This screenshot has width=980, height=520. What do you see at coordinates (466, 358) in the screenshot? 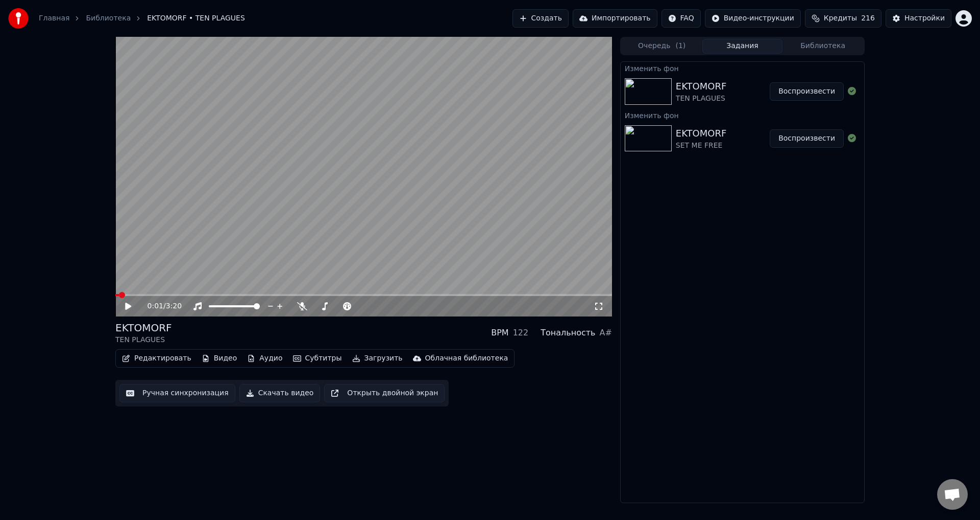
I see `div: Облачная библиотека` at bounding box center [466, 358].